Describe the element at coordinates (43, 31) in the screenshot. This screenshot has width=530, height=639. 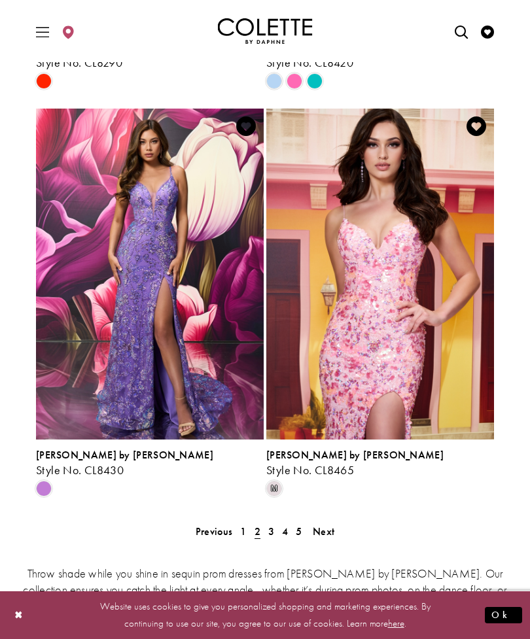
I see `span: Toggle Main Navigation Menu` at that location.